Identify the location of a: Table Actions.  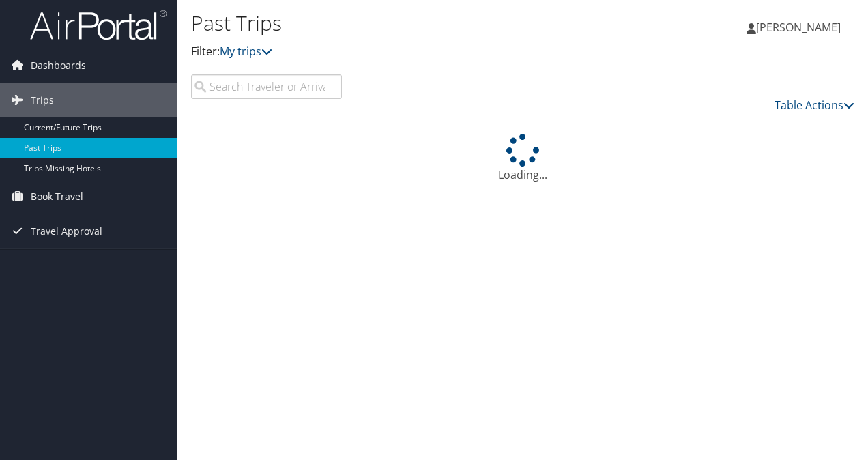
(814, 105).